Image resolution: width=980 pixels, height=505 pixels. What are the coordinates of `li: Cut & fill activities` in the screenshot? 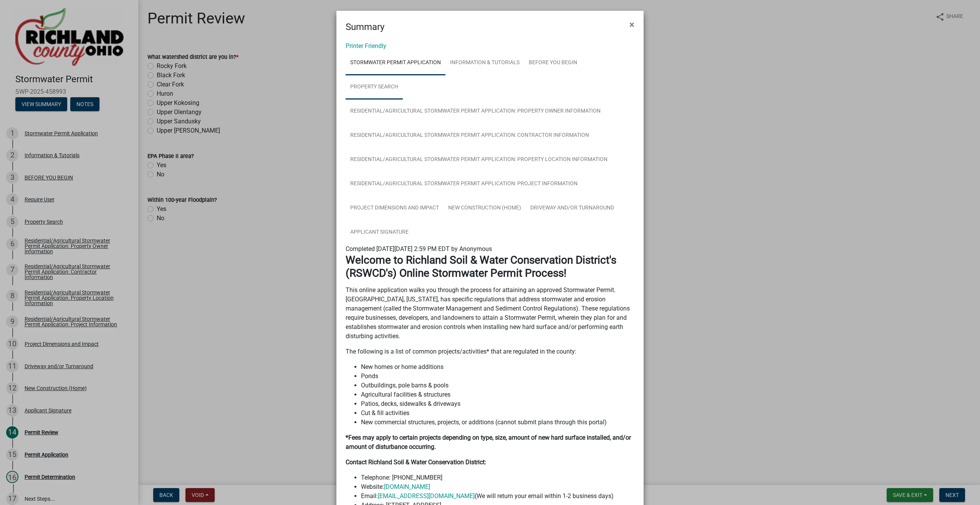 It's located at (497, 413).